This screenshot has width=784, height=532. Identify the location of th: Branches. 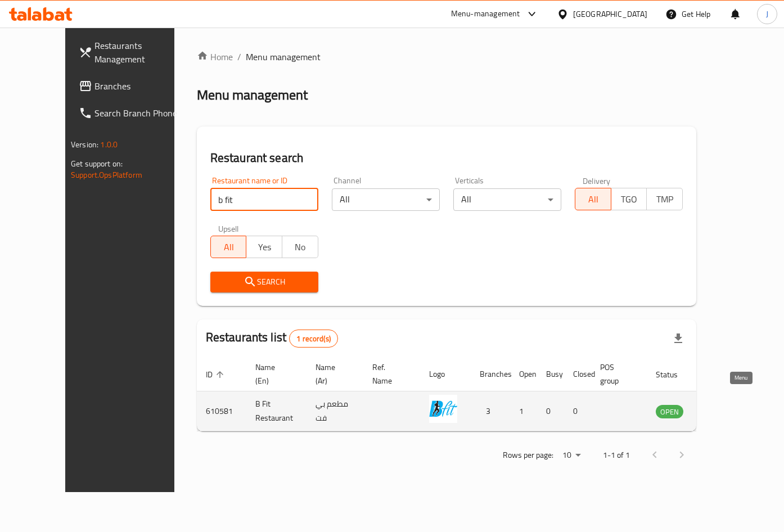
(490, 374).